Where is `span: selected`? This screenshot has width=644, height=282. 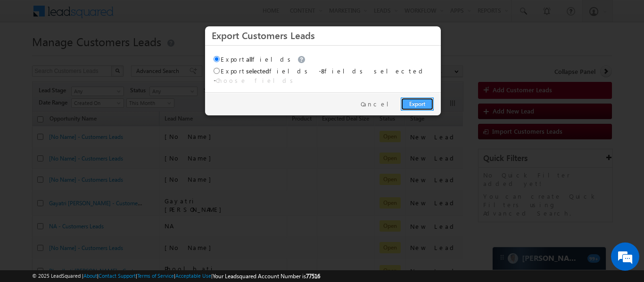
span: selected is located at coordinates (258, 70).